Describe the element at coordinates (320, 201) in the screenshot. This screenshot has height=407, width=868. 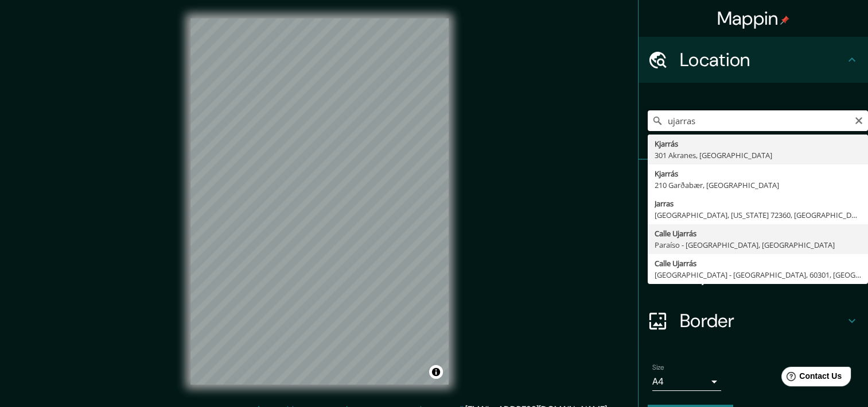
I see `canvas: Map` at that location.